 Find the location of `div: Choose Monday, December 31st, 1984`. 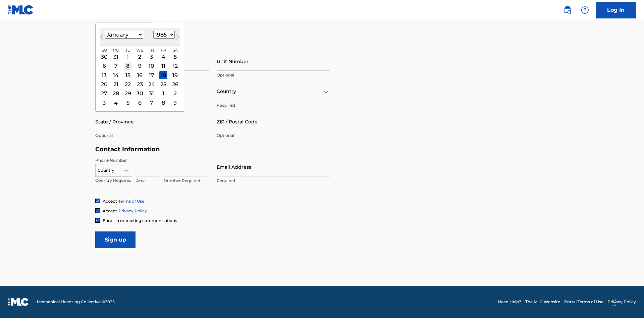

div: Choose Monday, December 31st, 1984 is located at coordinates (116, 56).